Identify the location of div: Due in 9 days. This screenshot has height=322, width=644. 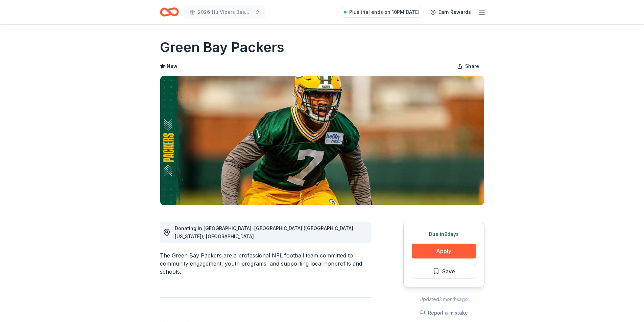
(444, 234).